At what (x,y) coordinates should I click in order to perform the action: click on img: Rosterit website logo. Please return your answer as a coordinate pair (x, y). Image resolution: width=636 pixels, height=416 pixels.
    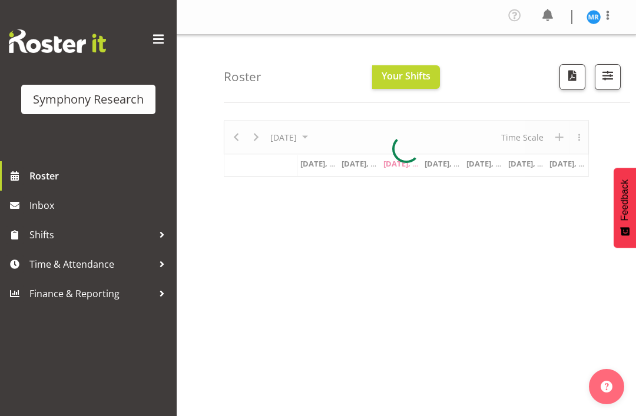
    Looking at the image, I should click on (57, 41).